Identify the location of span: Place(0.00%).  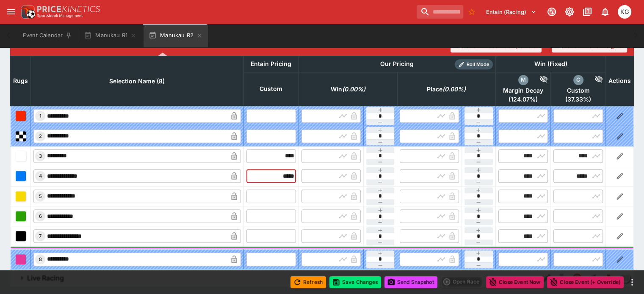
(446, 89).